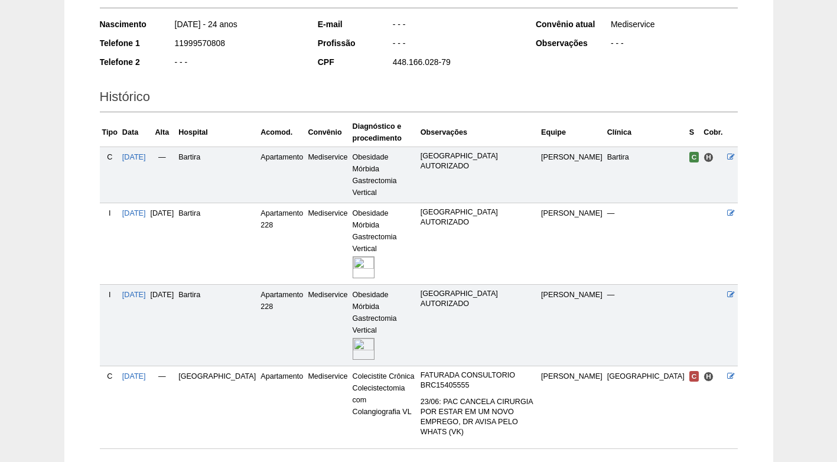 Image resolution: width=837 pixels, height=462 pixels. What do you see at coordinates (572, 132) in the screenshot?
I see `th: Equipe` at bounding box center [572, 132].